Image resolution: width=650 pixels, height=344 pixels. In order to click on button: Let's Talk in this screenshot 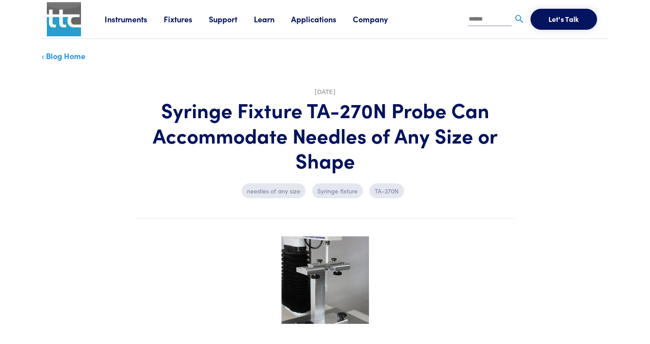, I will do `click(564, 19)`.